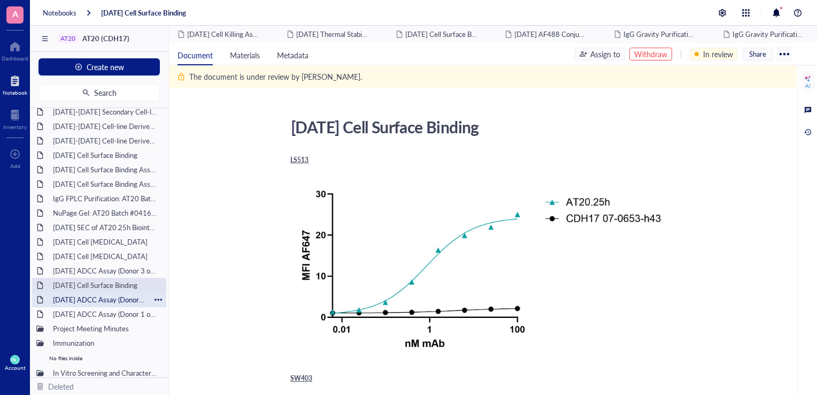 The image size is (817, 395). What do you see at coordinates (808, 86) in the screenshot?
I see `div: AI` at bounding box center [808, 86].